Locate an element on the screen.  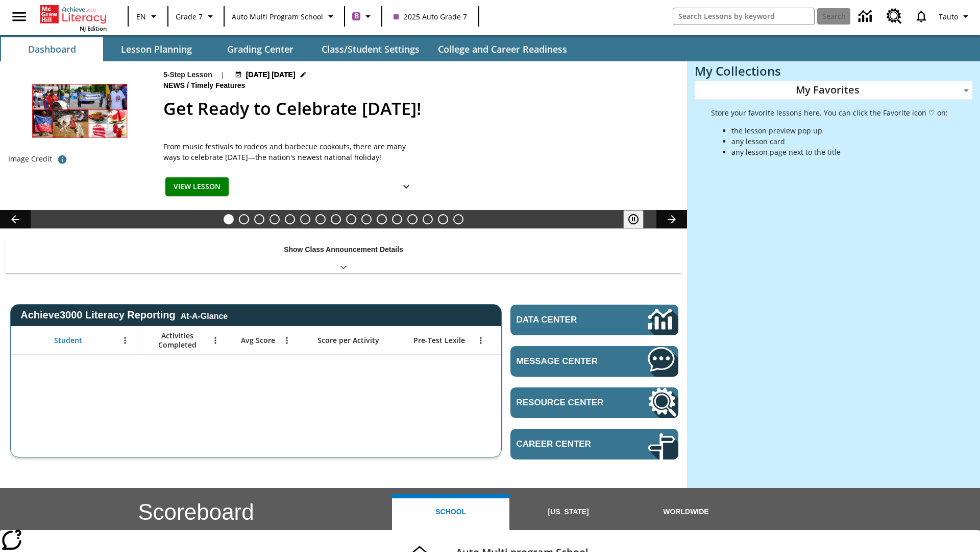
a: Message Center is located at coordinates (594, 361).